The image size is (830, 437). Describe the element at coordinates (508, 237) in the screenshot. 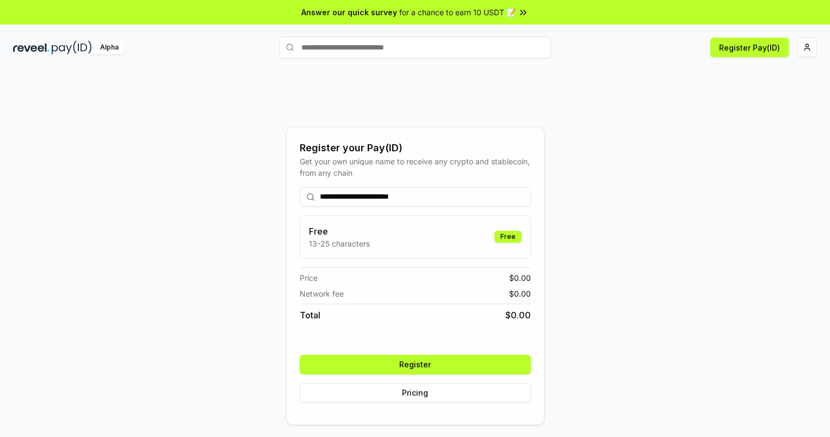

I see `div: Free` at that location.